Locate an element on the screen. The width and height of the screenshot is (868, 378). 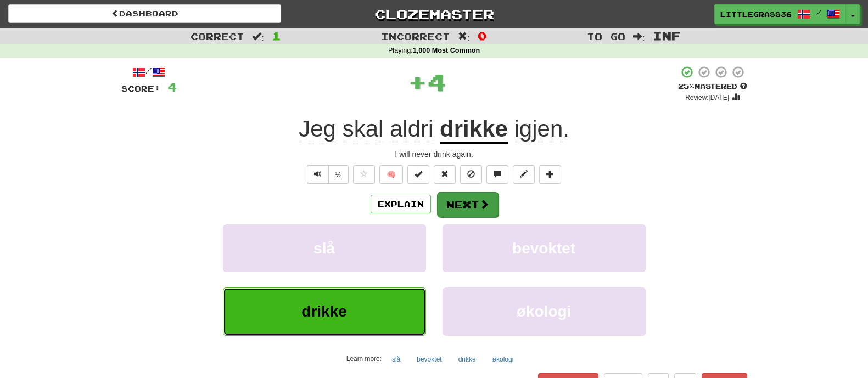
button: Play sentence audio (ctl+space) is located at coordinates (318, 175).